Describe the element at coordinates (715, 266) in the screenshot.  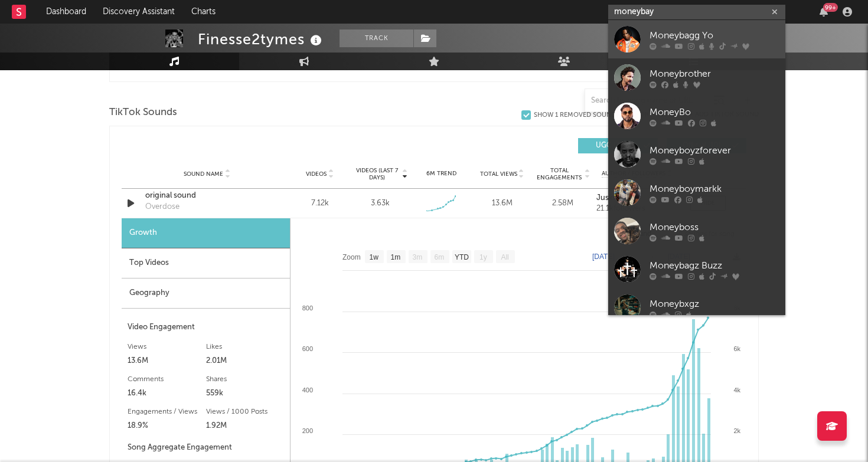
I see `div: Moneybagz Buzz` at that location.